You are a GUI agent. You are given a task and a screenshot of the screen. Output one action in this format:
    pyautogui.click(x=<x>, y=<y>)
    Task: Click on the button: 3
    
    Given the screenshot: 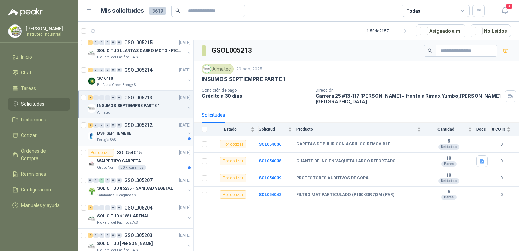 What is the action you would take?
    pyautogui.click(x=505, y=11)
    